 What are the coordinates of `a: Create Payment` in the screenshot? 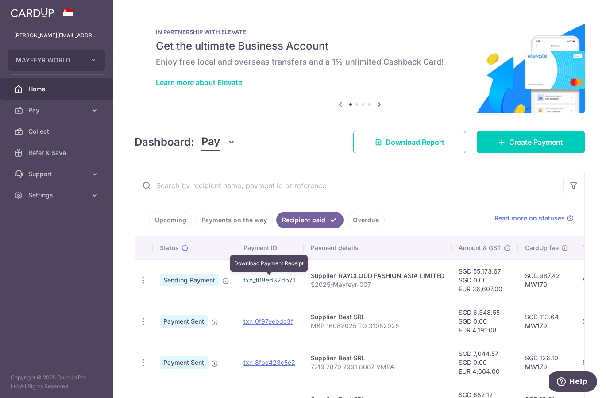 It's located at (531, 142).